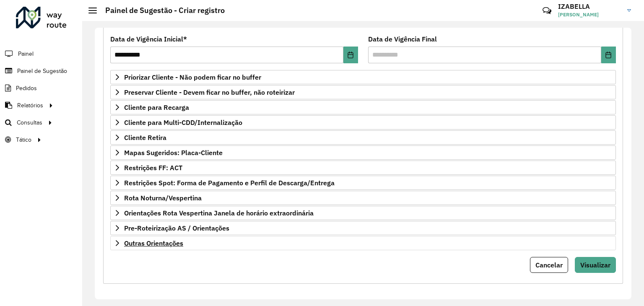 The width and height of the screenshot is (644, 306). Describe the element at coordinates (363, 152) in the screenshot. I see `a: Mapas Sugeridos: Placa-Cliente` at that location.